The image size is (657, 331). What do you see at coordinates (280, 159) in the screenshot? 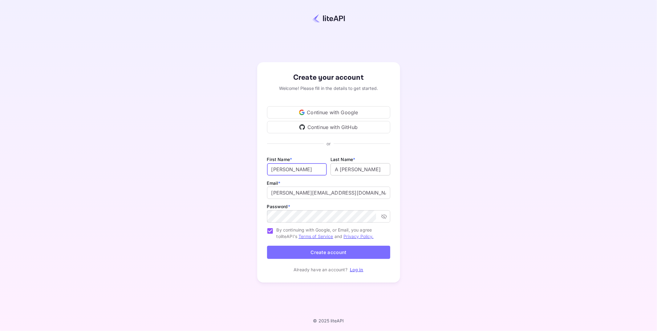
I see `label: First Name` at bounding box center [280, 159].